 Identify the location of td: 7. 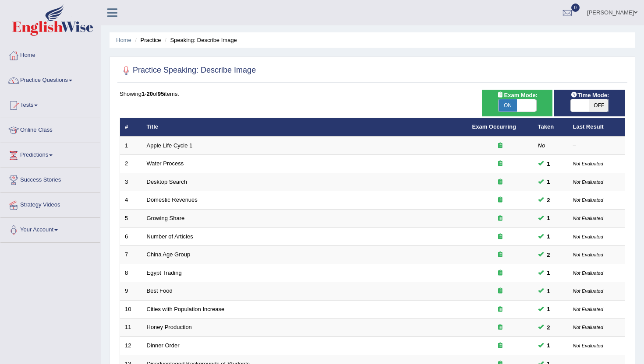
(131, 255).